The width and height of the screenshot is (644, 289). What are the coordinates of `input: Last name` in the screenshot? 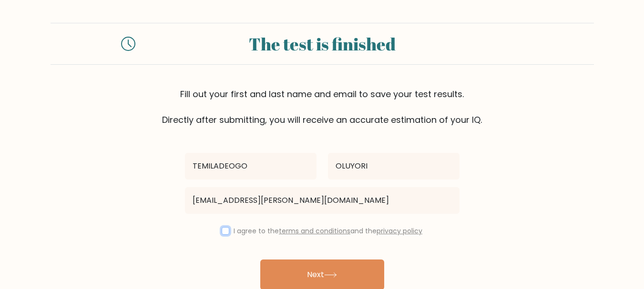 It's located at (393, 166).